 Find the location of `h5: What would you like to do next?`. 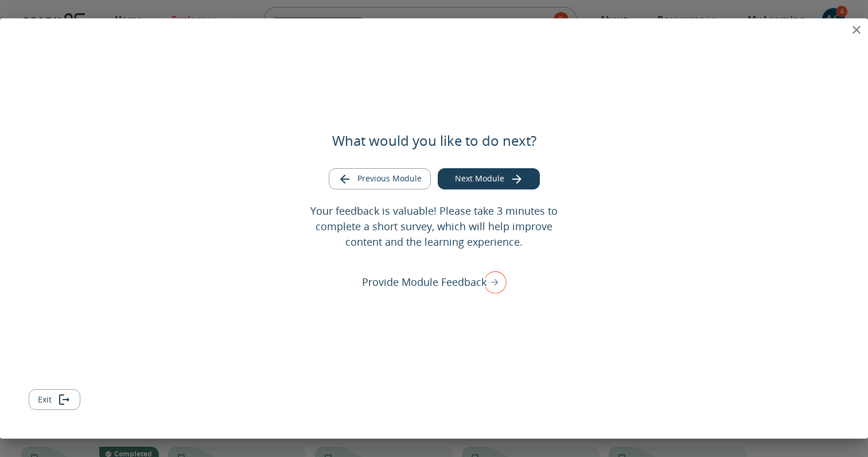

h5: What would you like to do next? is located at coordinates (434, 141).